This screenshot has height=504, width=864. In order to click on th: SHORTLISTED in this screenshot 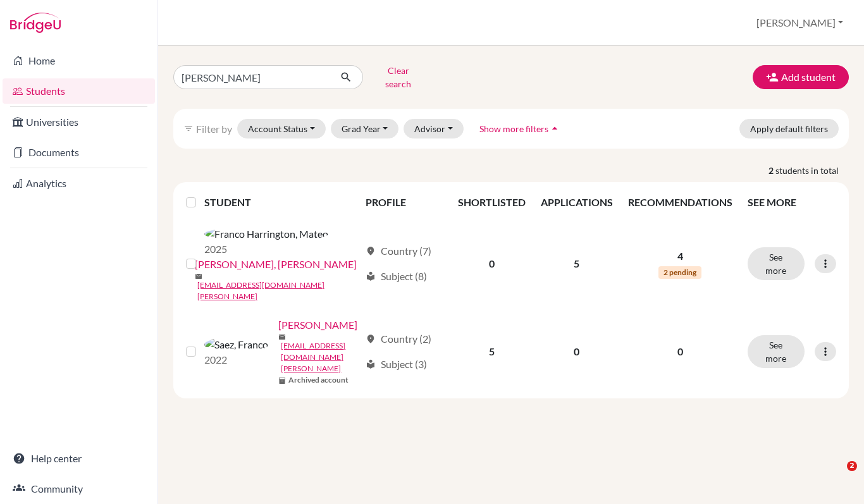, I will do `click(491, 203)`.